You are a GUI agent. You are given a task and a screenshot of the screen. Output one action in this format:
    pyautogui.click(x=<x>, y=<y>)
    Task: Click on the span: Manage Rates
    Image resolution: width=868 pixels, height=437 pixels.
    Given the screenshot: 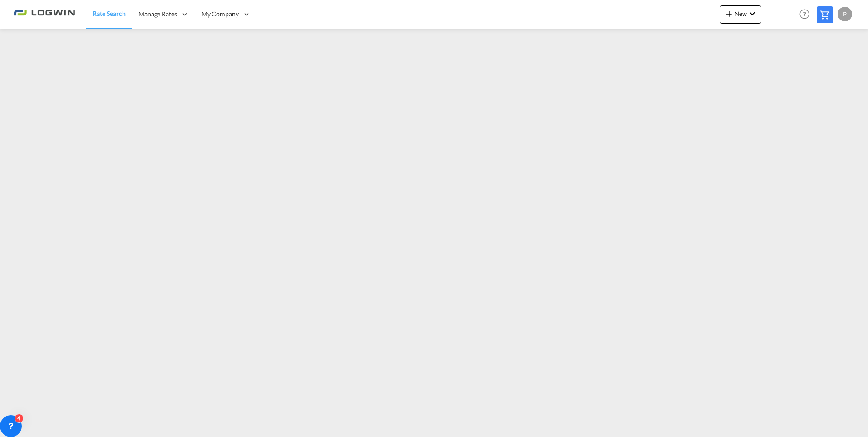 What is the action you would take?
    pyautogui.click(x=158, y=14)
    